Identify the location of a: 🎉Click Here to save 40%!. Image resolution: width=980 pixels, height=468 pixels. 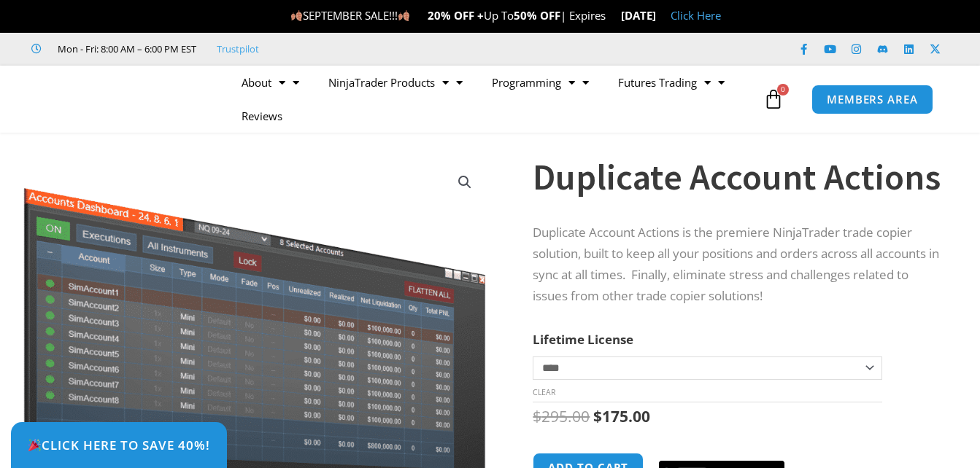
(119, 445).